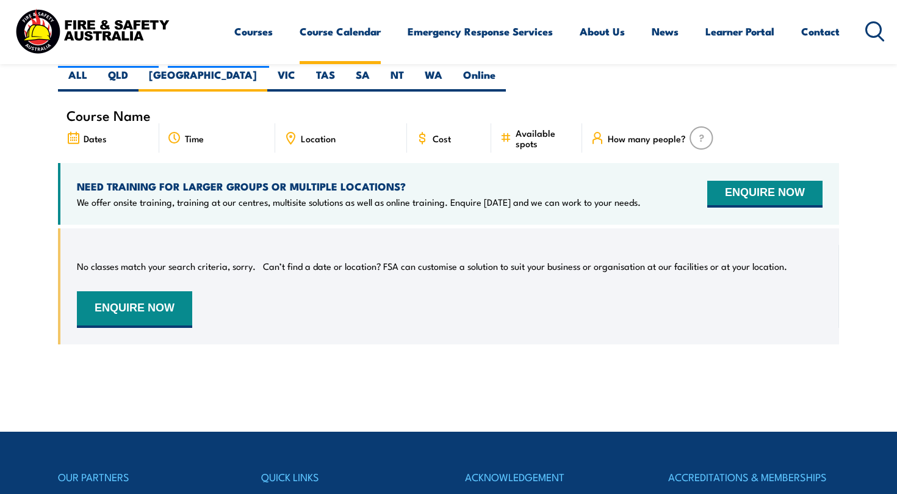 This screenshot has width=897, height=494. What do you see at coordinates (340, 31) in the screenshot?
I see `a: Course Calendar` at bounding box center [340, 31].